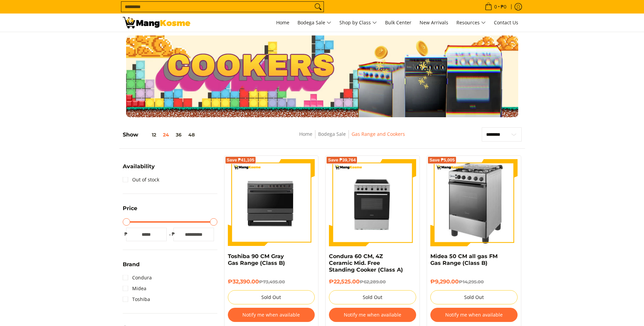  Describe the element at coordinates (373, 203) in the screenshot. I see `img: Condura 60 CM, 4Z Ceramic Mid. Free Standing Cooker (Class A)` at that location.